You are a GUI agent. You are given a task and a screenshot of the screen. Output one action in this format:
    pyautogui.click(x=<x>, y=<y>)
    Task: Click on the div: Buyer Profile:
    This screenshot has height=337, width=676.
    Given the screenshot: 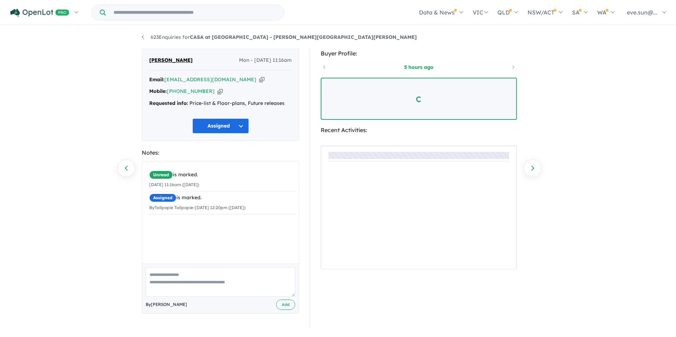 What is the action you would take?
    pyautogui.click(x=419, y=53)
    